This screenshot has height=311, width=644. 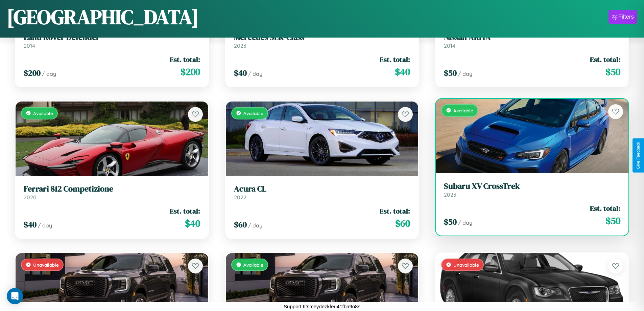 What do you see at coordinates (322, 192) in the screenshot?
I see `a: Acura CL2022` at bounding box center [322, 192].